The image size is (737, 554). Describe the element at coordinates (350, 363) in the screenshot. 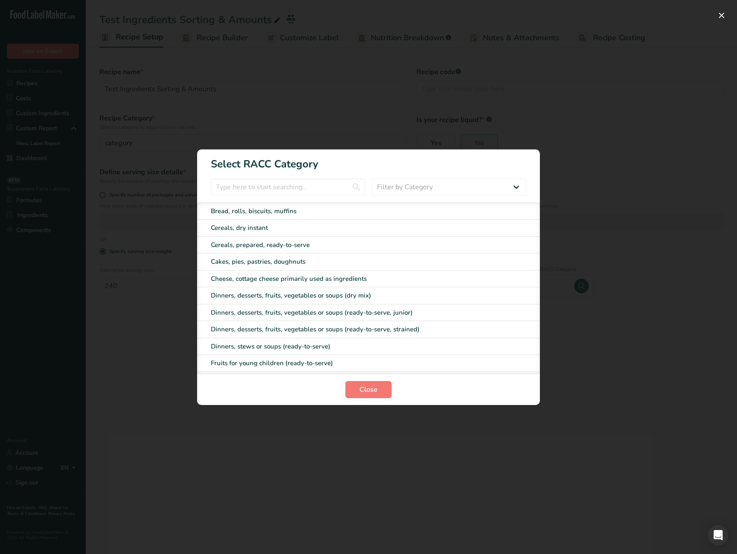

I see `div: Fruits for young children (ready-to-serve)` at that location.